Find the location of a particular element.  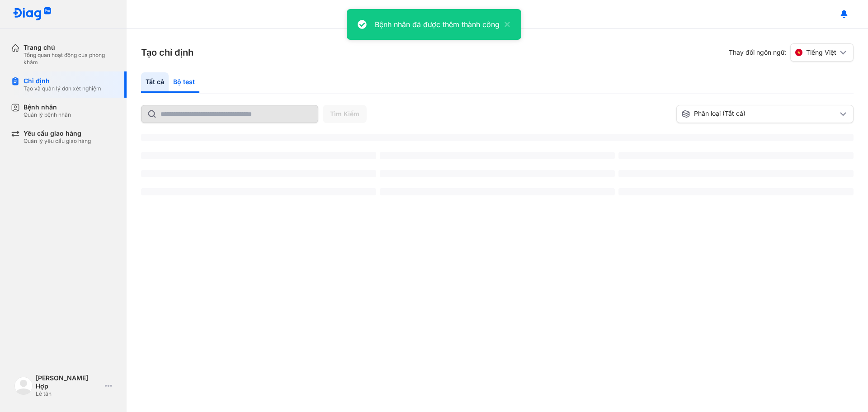

div: Lễ tân is located at coordinates (68, 394).